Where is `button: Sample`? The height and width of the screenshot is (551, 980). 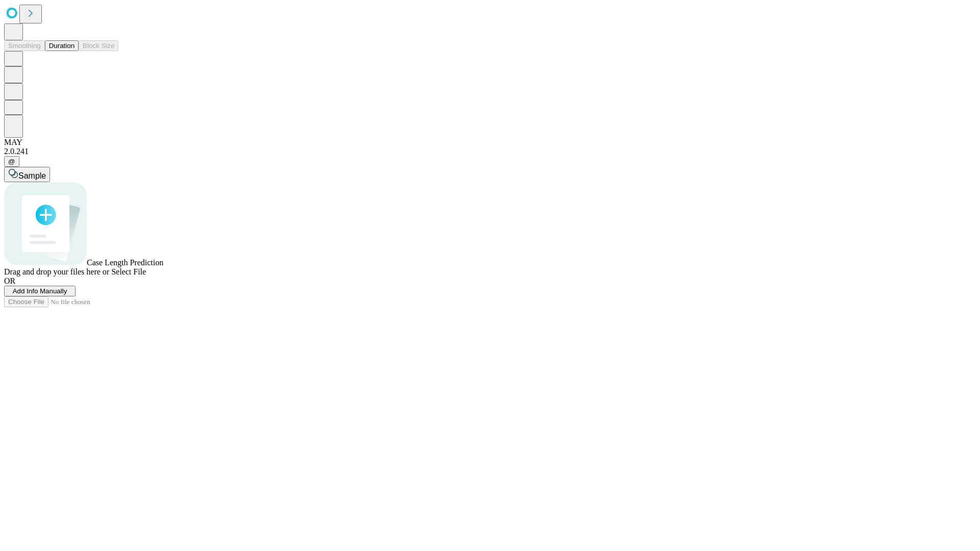
button: Sample is located at coordinates (27, 174).